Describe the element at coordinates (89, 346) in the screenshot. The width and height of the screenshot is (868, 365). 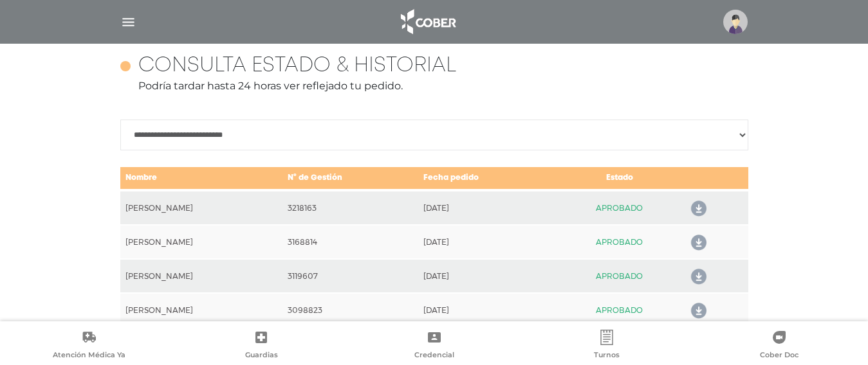
I see `a: Atención Médica Ya` at that location.